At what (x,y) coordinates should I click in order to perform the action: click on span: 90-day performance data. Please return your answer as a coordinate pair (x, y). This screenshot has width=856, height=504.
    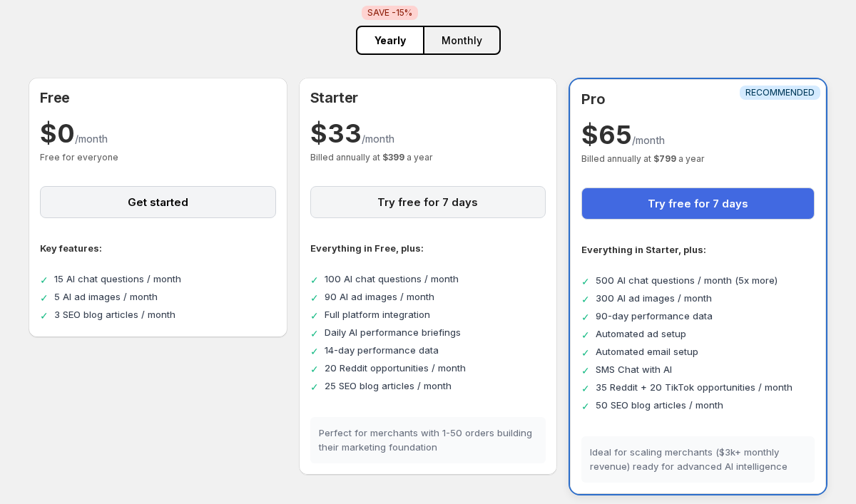
    Looking at the image, I should click on (654, 316).